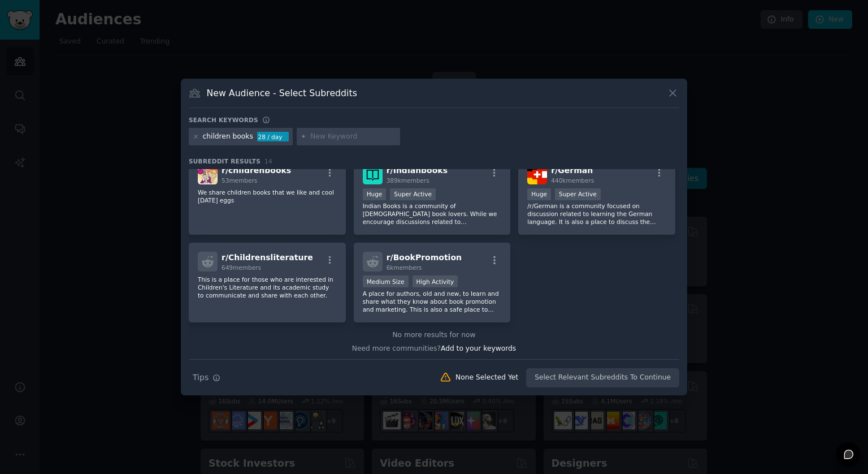  Describe the element at coordinates (207, 377) in the screenshot. I see `button: Tips` at that location.